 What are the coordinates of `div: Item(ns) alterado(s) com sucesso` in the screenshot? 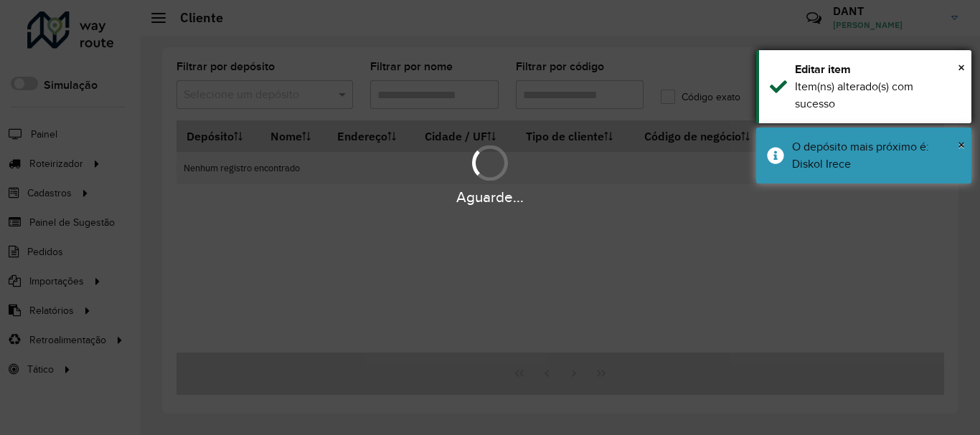 It's located at (877, 95).